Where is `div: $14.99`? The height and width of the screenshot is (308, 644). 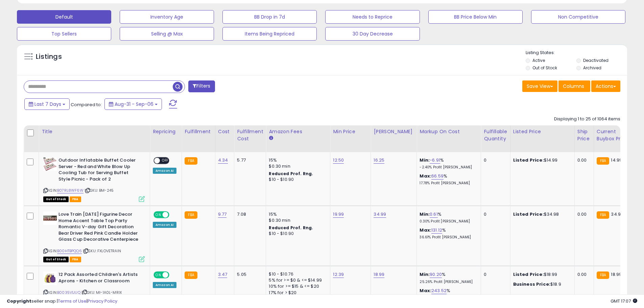 div: $14.99 is located at coordinates (542, 160).